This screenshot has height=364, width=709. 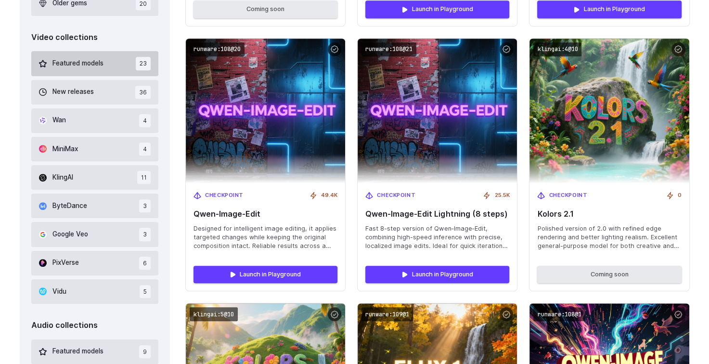 I want to click on div: Video collections, so click(x=95, y=38).